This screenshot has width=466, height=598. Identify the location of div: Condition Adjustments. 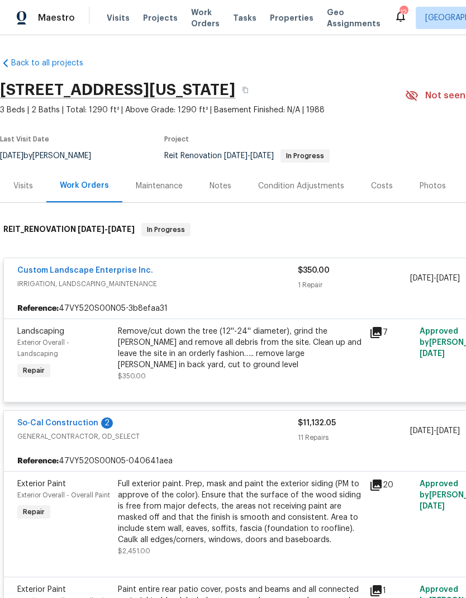
(301, 186).